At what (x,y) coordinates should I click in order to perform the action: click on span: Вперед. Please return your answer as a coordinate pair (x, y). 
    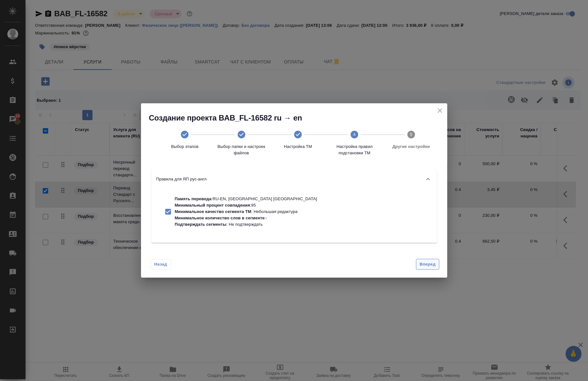
    Looking at the image, I should click on (428, 264).